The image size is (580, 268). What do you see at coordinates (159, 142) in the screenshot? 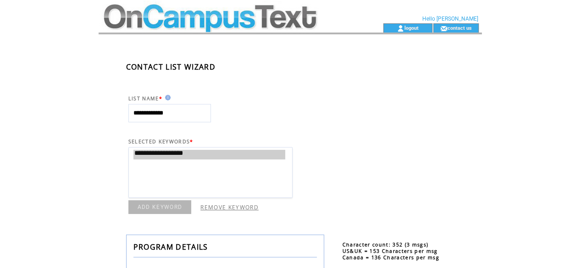
I see `span: SELECTED KEYWORDS` at bounding box center [159, 142].